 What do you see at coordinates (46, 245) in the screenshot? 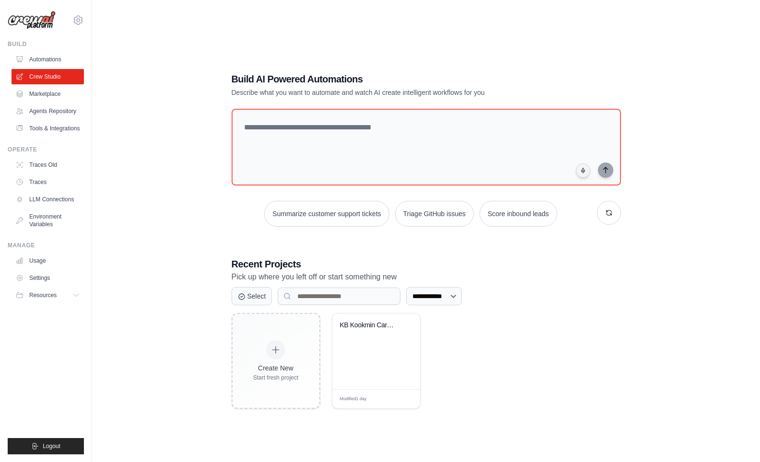
I see `div: Manage` at bounding box center [46, 245].